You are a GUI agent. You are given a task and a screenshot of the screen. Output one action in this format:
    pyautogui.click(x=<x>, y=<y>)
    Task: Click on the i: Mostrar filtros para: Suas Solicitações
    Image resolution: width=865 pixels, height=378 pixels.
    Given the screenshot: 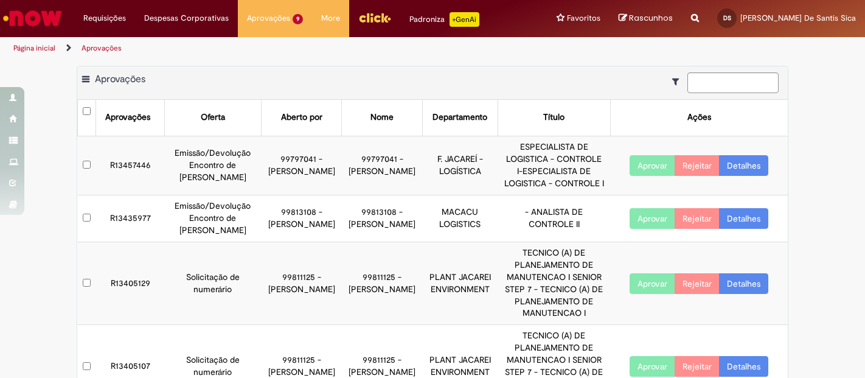 What is the action you would take?
    pyautogui.click(x=678, y=82)
    